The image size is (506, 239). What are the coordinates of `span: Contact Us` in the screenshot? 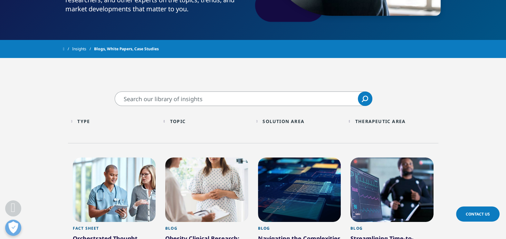 It's located at (477, 214).